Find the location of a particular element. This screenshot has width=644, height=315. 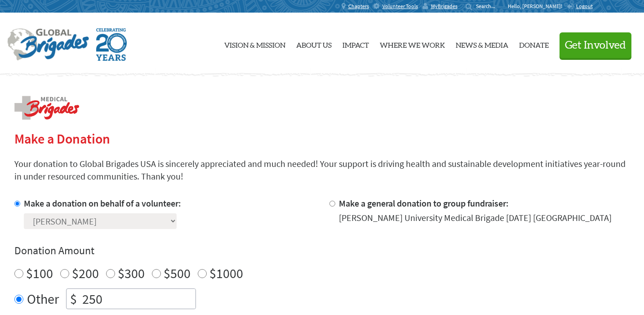

label: Other is located at coordinates (43, 299).